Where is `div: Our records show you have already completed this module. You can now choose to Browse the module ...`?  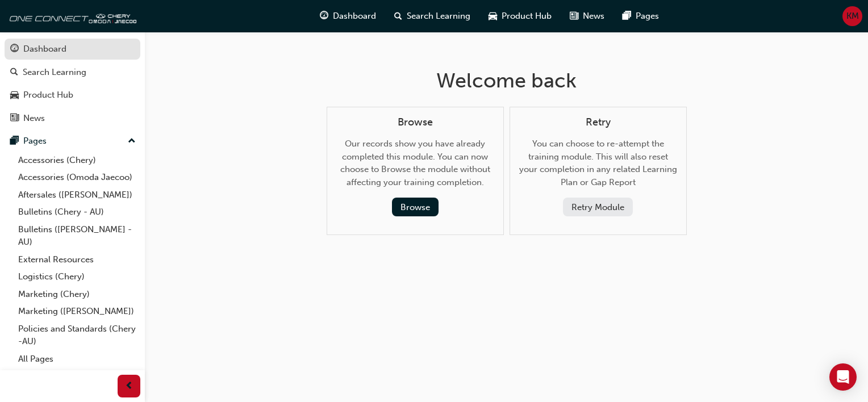 div: Our records show you have already completed this module. You can now choose to Browse the module ... is located at coordinates (415, 167).